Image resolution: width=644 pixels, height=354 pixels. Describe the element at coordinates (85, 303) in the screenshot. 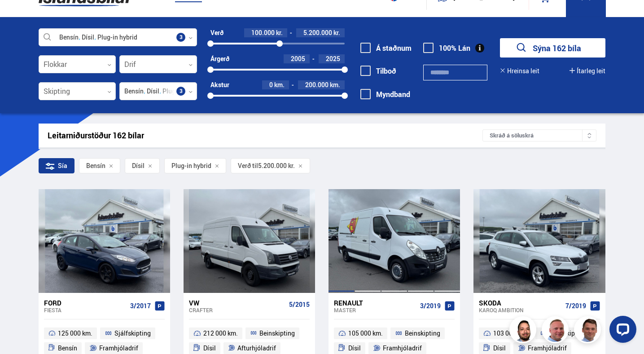

I see `div: Ford` at that location.